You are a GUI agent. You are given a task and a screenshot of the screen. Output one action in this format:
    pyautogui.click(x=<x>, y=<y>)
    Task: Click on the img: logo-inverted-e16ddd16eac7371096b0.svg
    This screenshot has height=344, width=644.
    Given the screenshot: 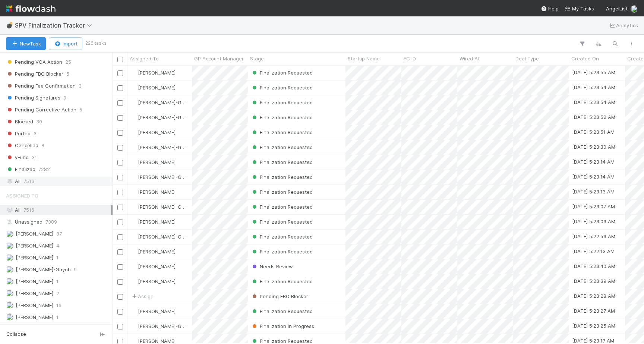 What is the action you would take?
    pyautogui.click(x=31, y=9)
    